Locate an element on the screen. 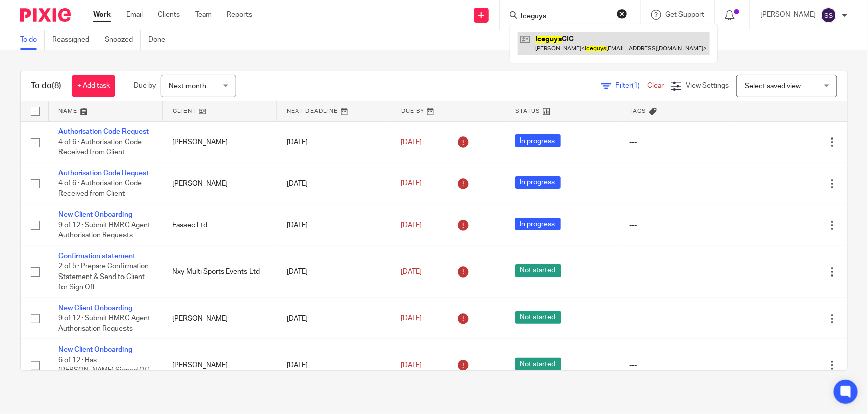 Image resolution: width=868 pixels, height=414 pixels. button: Clear is located at coordinates (622, 14).